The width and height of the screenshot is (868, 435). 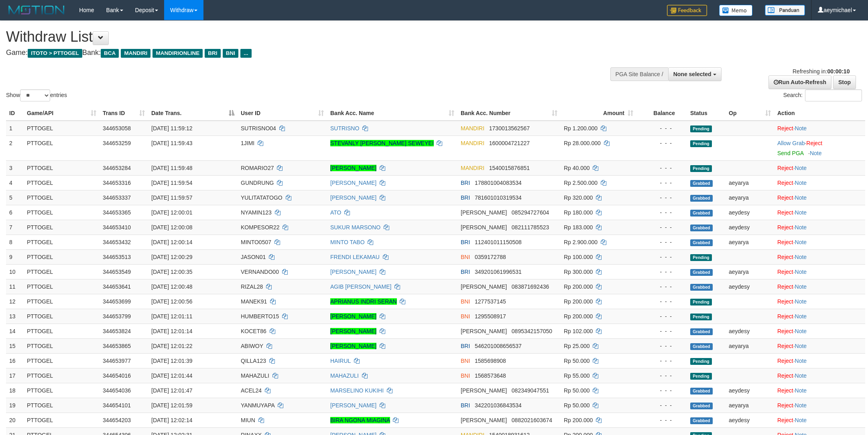 I want to click on span: Copy 1540015876851 to clipboard, so click(x=509, y=168).